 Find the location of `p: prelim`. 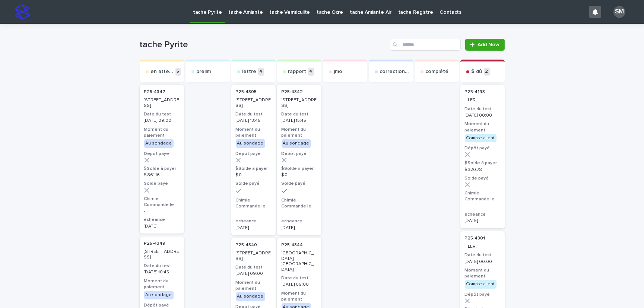

p: prelim is located at coordinates (204, 72).